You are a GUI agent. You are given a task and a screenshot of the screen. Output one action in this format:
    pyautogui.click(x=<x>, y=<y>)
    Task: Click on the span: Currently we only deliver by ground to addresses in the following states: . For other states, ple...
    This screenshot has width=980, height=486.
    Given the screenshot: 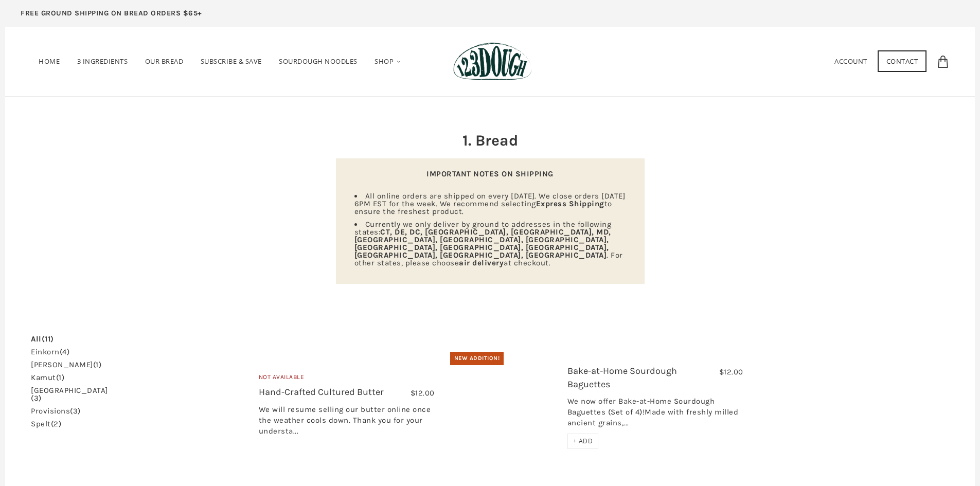 What is the action you would take?
    pyautogui.click(x=489, y=243)
    